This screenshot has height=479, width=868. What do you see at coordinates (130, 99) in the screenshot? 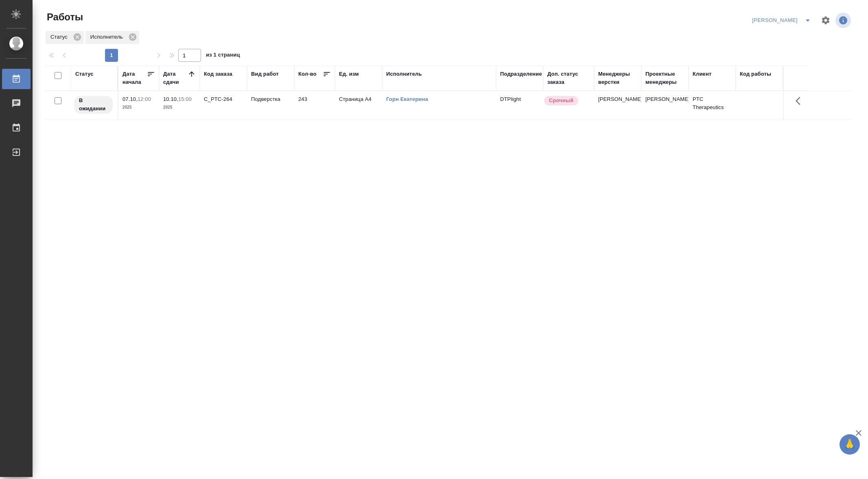
I see `p: 07.10,` at bounding box center [130, 99].